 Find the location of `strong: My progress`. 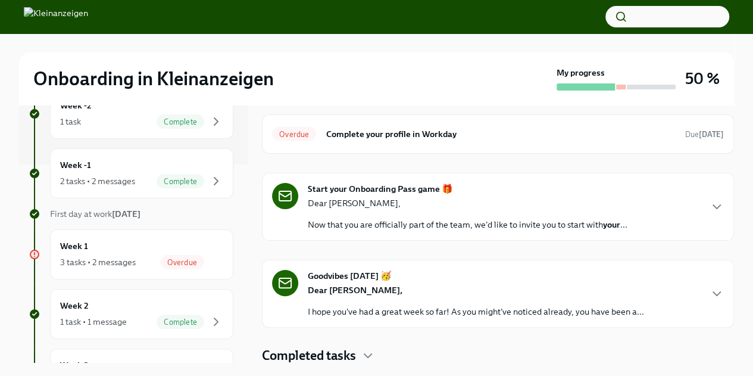

strong: My progress is located at coordinates (580, 73).